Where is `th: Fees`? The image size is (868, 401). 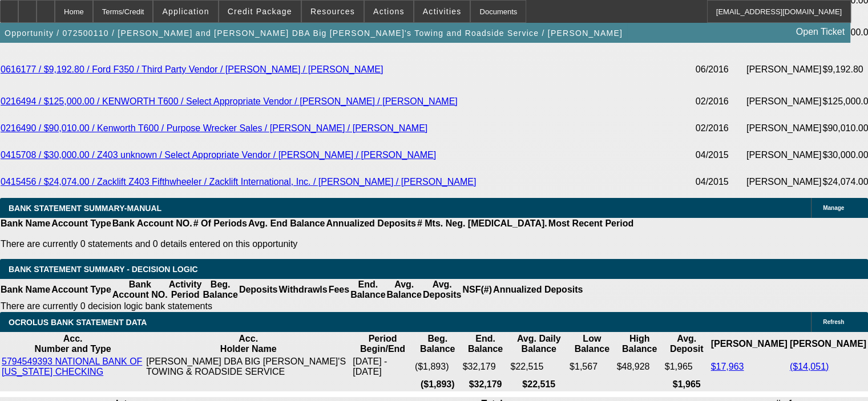
th: Fees is located at coordinates (339, 290).